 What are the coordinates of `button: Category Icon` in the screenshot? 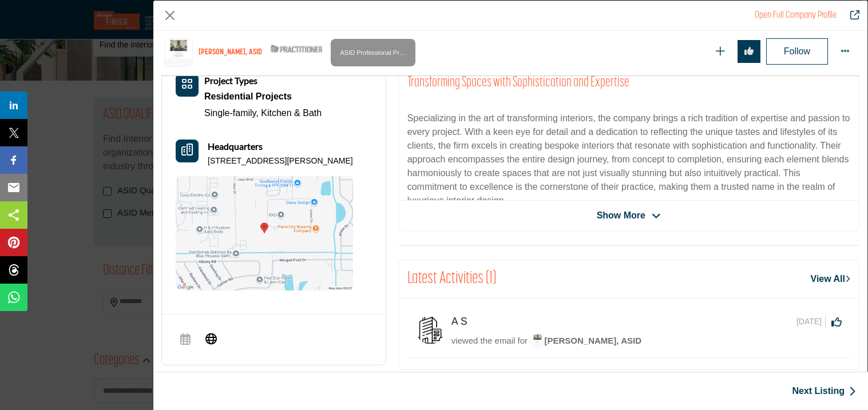 It's located at (187, 85).